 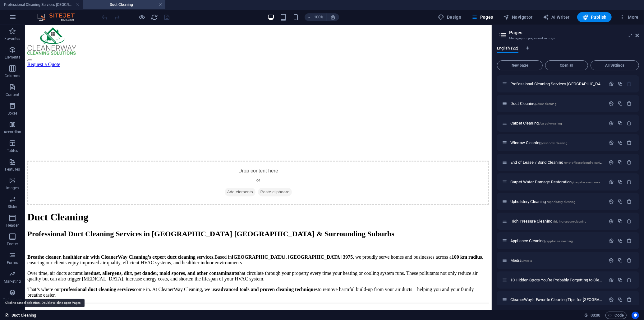 What do you see at coordinates (527, 261) in the screenshot?
I see `span: /media` at bounding box center [527, 261].